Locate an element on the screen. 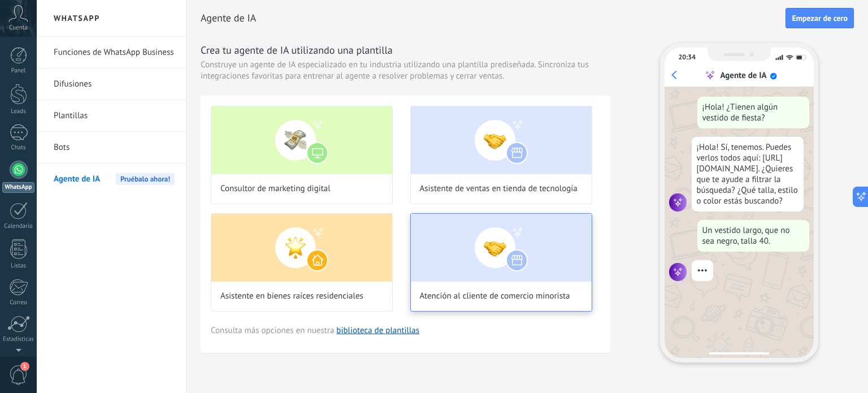  button: Empezar de cero is located at coordinates (819, 18).